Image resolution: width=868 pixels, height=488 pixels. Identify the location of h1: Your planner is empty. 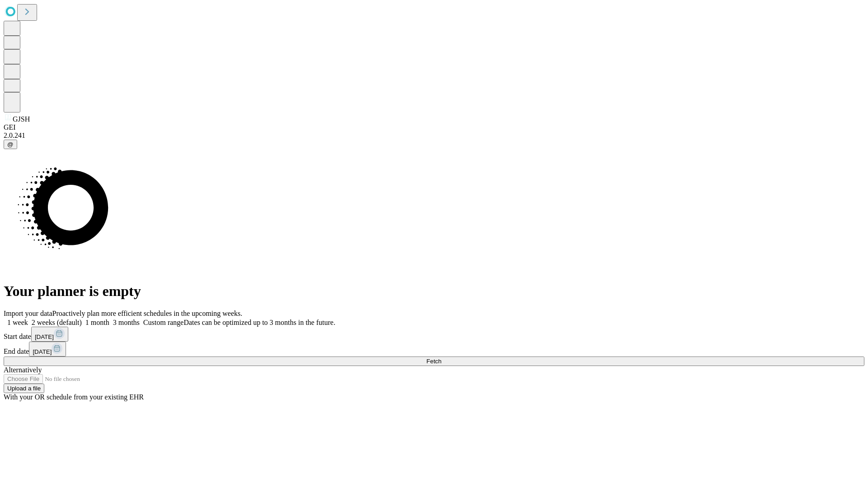
(434, 291).